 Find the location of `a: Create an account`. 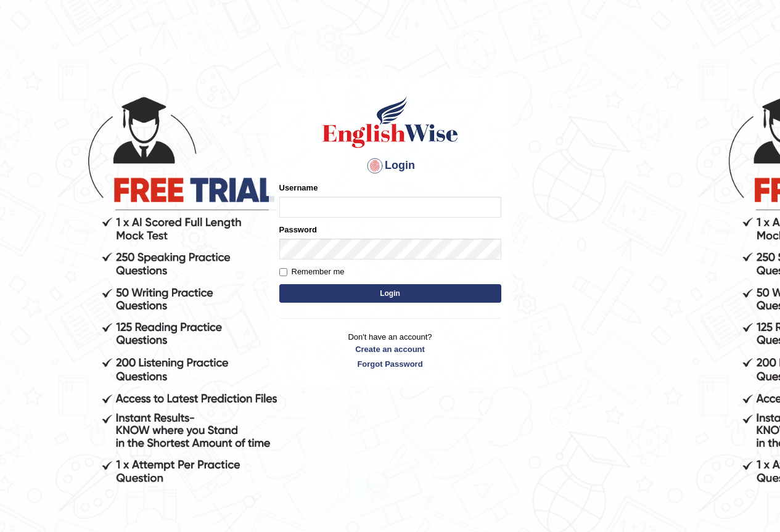

a: Create an account is located at coordinates (390, 349).